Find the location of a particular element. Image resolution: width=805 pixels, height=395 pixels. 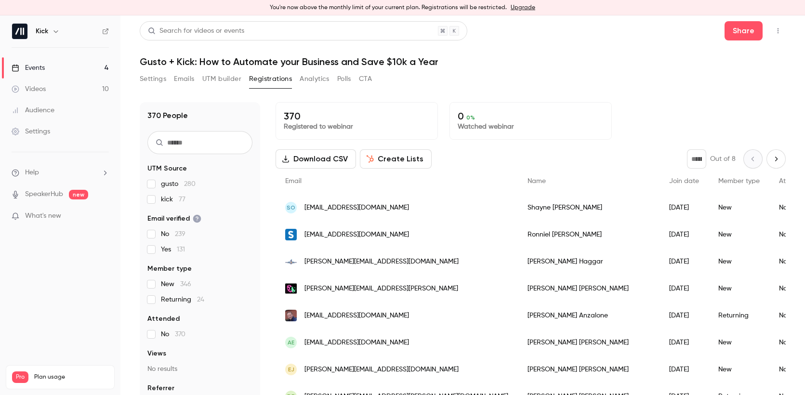

span: Email is located at coordinates (294, 181).